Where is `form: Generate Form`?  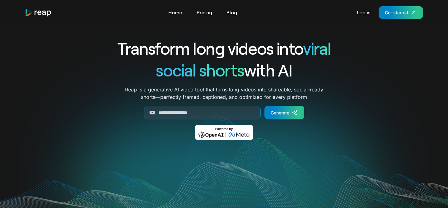 form: Generate Form is located at coordinates (224, 113).